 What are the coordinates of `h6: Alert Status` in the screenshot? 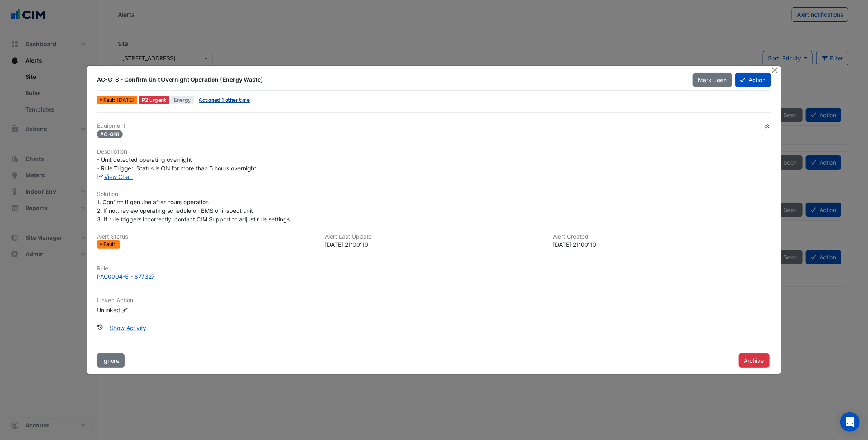 It's located at (206, 237).